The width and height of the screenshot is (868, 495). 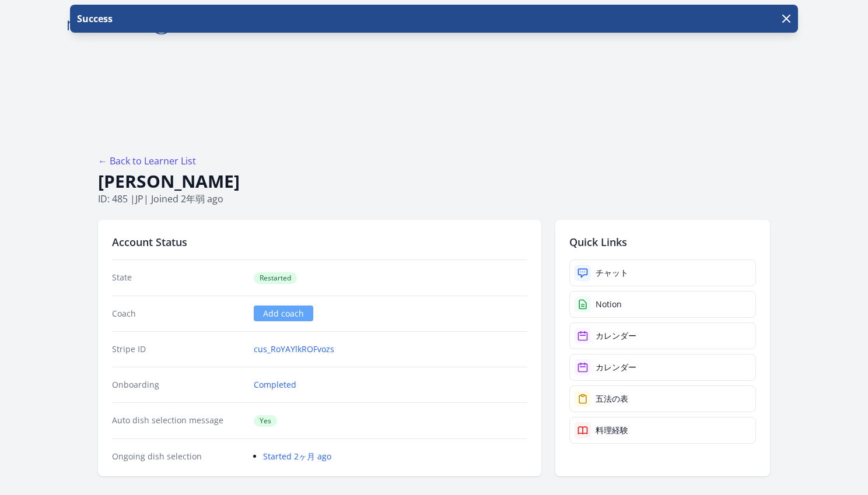 I want to click on div: チャット, so click(x=612, y=273).